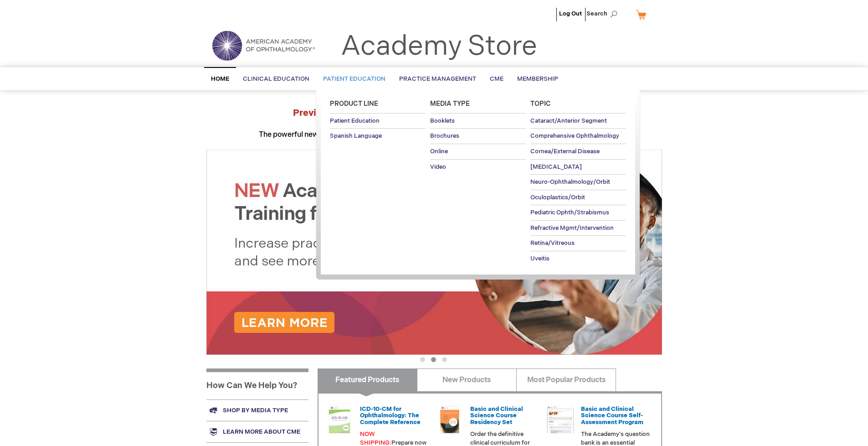  What do you see at coordinates (612, 416) in the screenshot?
I see `a: Basic and Clinical Science Course Self-Assessment Program` at bounding box center [612, 416].